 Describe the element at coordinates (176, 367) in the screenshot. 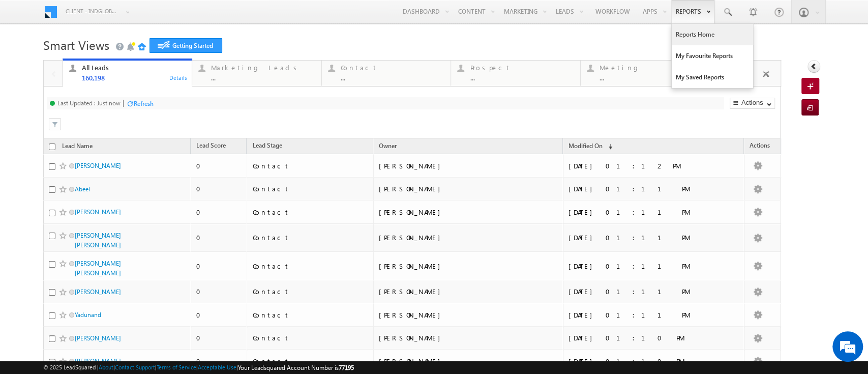

I see `a: Terms of Service` at that location.